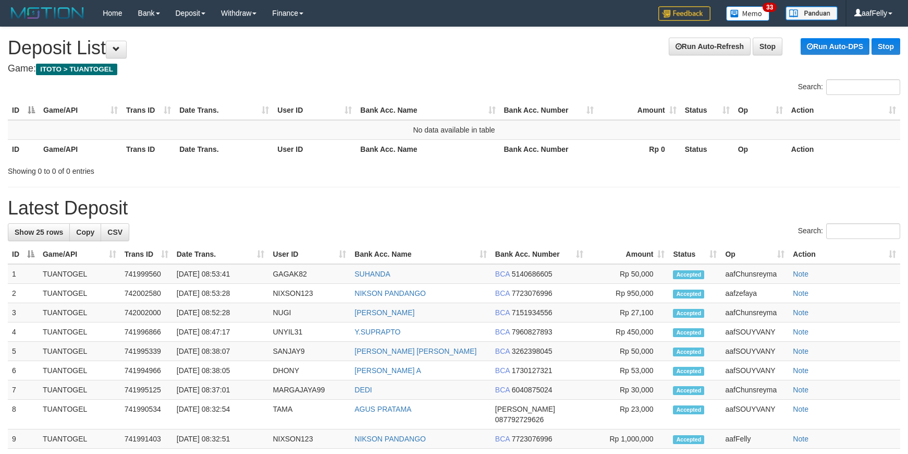  What do you see at coordinates (23, 312) in the screenshot?
I see `td: 3` at bounding box center [23, 312].